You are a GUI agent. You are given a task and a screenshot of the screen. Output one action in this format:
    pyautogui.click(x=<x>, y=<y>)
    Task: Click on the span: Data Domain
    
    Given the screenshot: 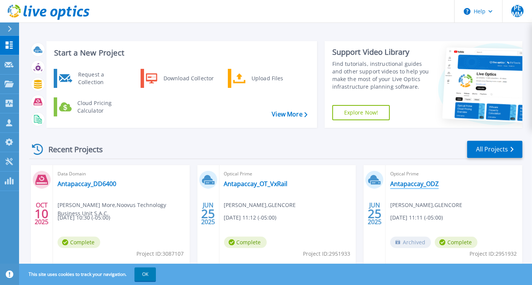 What is the action you would take?
    pyautogui.click(x=121, y=174)
    